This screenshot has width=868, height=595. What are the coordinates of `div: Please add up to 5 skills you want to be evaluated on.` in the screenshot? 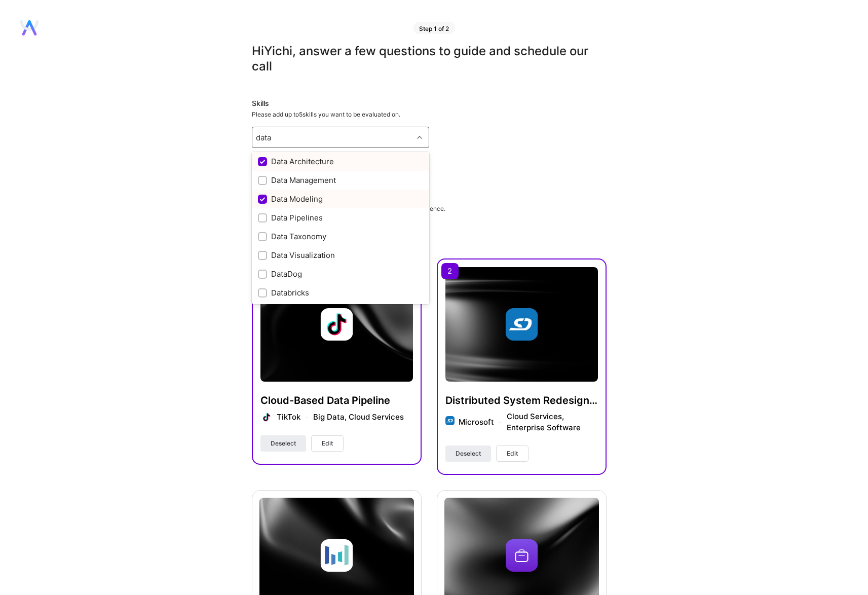 It's located at (429, 114).